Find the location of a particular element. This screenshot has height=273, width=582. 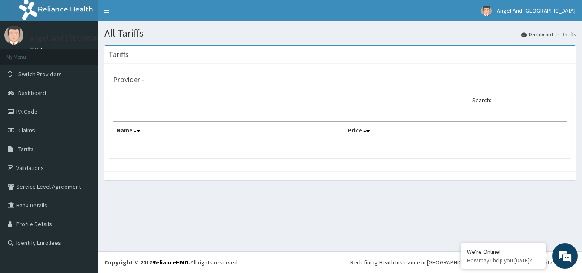

th: Price is located at coordinates (455, 132).